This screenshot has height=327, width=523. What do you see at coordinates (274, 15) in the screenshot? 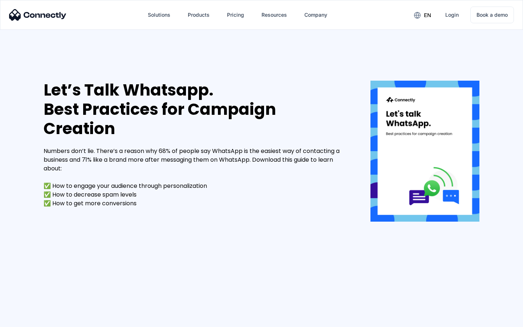
I see `div: Resources` at bounding box center [274, 15].